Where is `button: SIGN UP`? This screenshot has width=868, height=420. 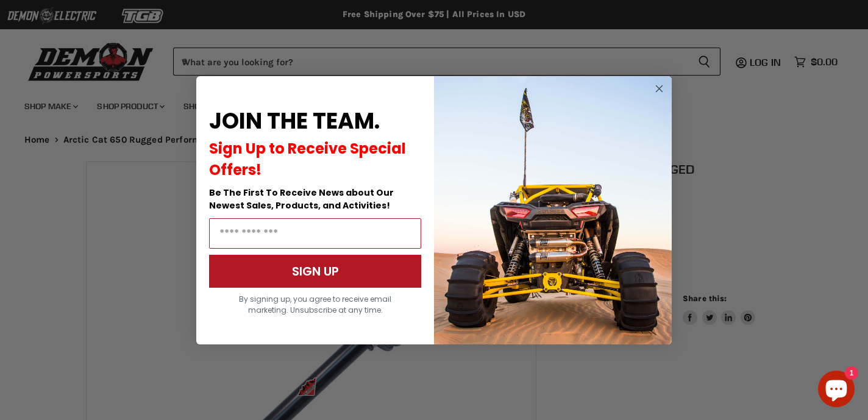 button: SIGN UP is located at coordinates (315, 271).